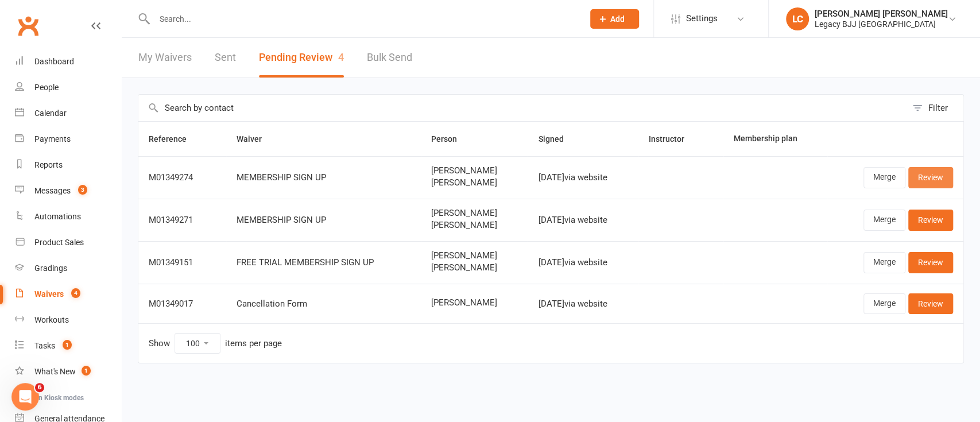  I want to click on button: Instructor, so click(673, 139).